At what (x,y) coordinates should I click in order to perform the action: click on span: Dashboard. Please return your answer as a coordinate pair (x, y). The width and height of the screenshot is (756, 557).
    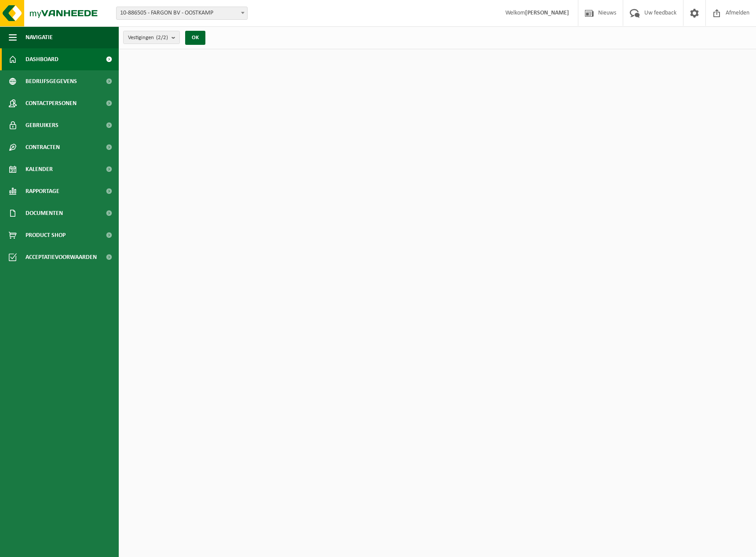
    Looking at the image, I should click on (42, 59).